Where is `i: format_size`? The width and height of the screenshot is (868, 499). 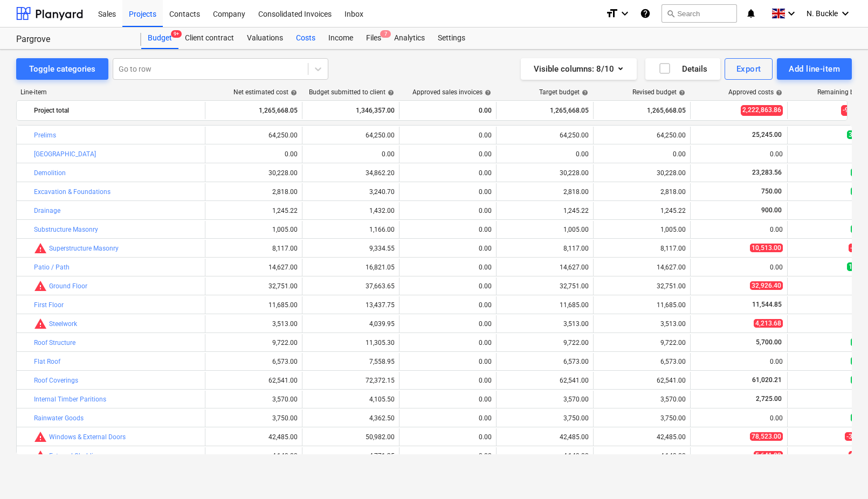 i: format_size is located at coordinates (612, 13).